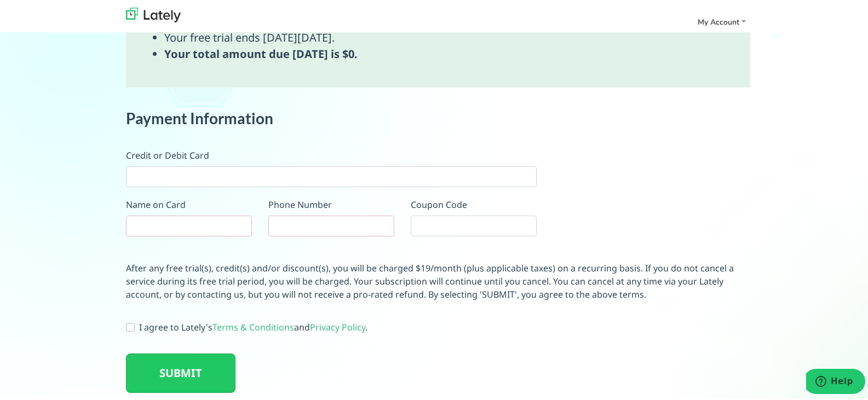 This screenshot has height=400, width=868. What do you see at coordinates (722, 20) in the screenshot?
I see `a: My Account` at bounding box center [722, 20].